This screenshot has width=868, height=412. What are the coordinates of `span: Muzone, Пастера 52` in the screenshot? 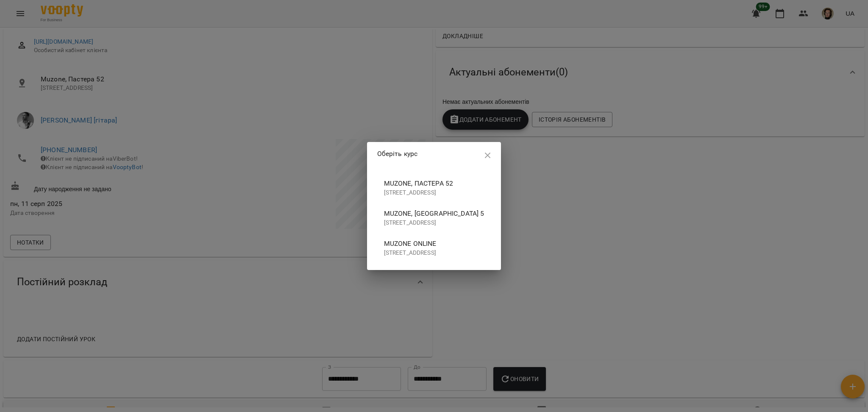 It's located at (434, 184).